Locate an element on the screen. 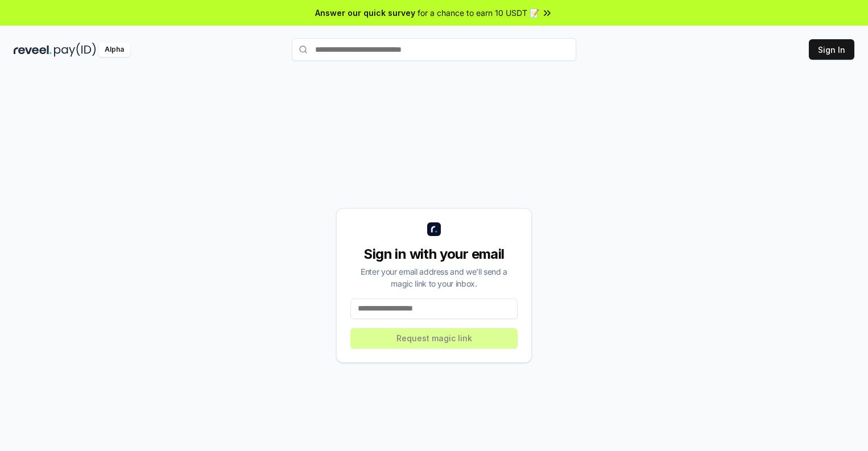 The image size is (868, 451). span: Answer our quick survey is located at coordinates (365, 12).